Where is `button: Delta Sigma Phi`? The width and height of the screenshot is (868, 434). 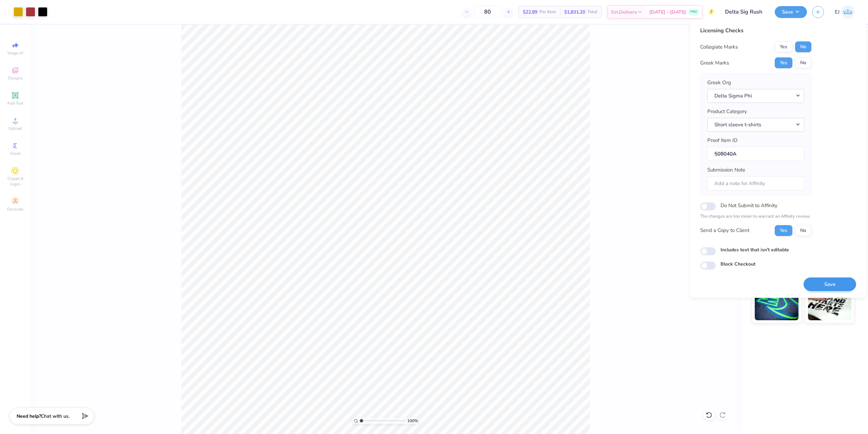
button: Delta Sigma Phi is located at coordinates (755, 95).